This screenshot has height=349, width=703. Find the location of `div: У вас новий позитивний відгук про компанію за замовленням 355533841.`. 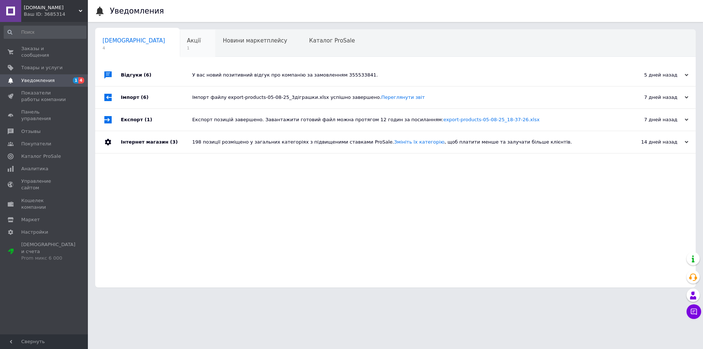

div: У вас новий позитивний відгук про компанію за замовленням 355533841. is located at coordinates (404, 75).